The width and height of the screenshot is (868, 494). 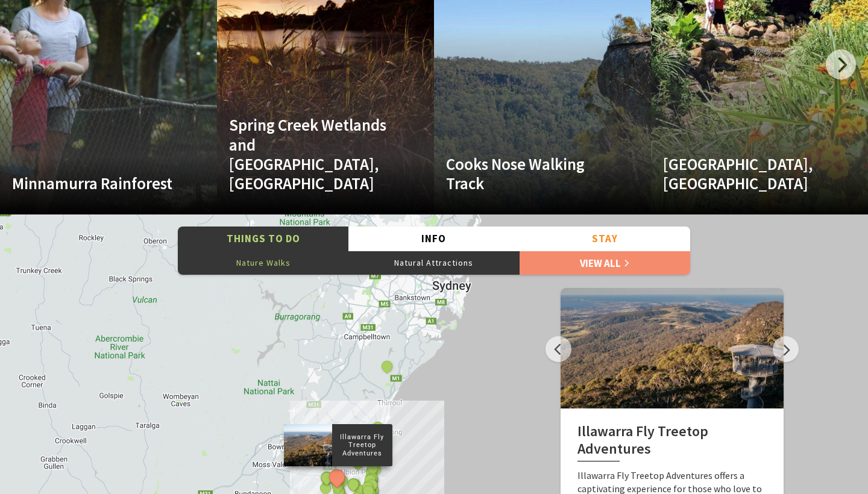 What do you see at coordinates (353, 485) in the screenshot?
I see `button: See detail about Jamberoo Golf Club` at bounding box center [353, 485].